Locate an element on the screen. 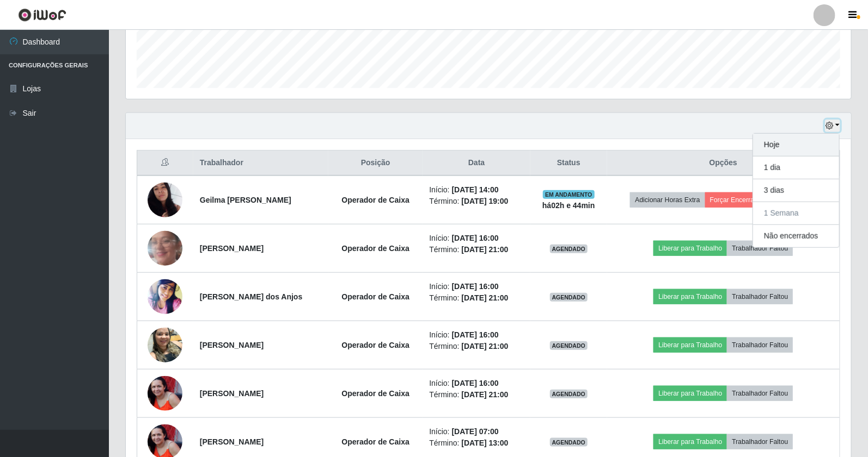 This screenshot has width=868, height=457. button: Adicionar Horas Extra is located at coordinates (667, 200).